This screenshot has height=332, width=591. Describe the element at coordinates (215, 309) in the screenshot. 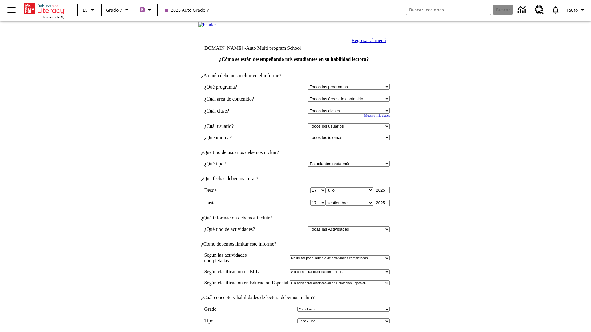

I see `td: Grado` at that location.